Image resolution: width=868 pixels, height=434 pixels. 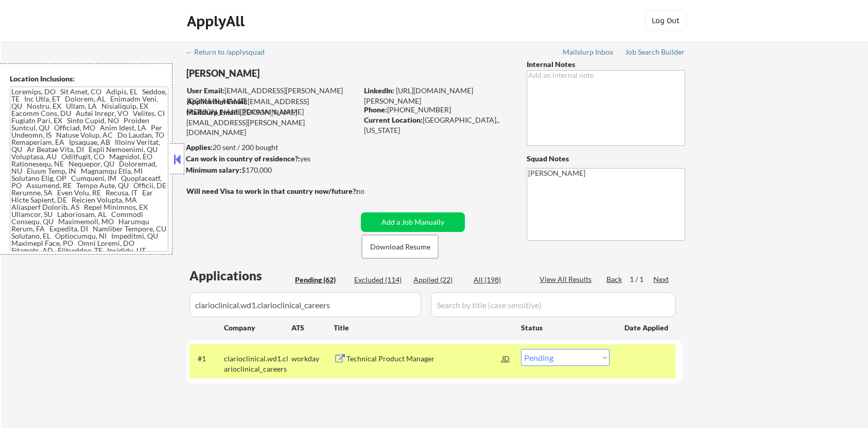 I want to click on div: Job Search Builder, so click(x=655, y=52).